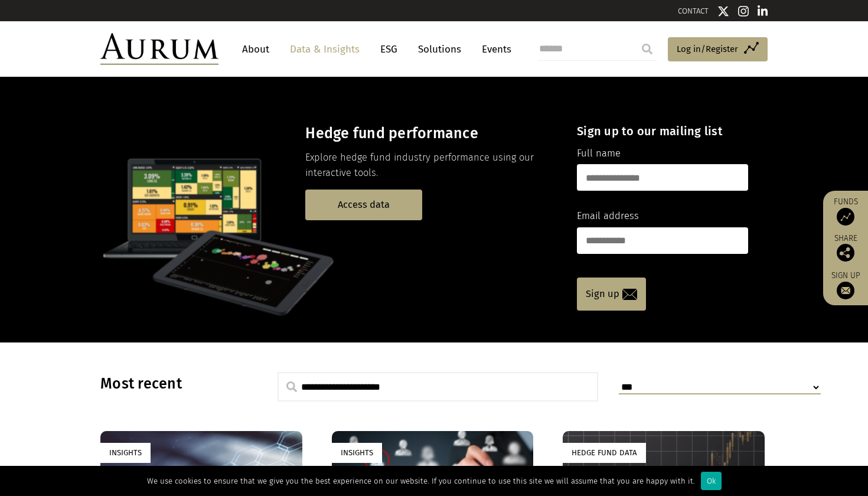 The image size is (868, 496). What do you see at coordinates (324, 49) in the screenshot?
I see `a: Data & Insights` at bounding box center [324, 49].